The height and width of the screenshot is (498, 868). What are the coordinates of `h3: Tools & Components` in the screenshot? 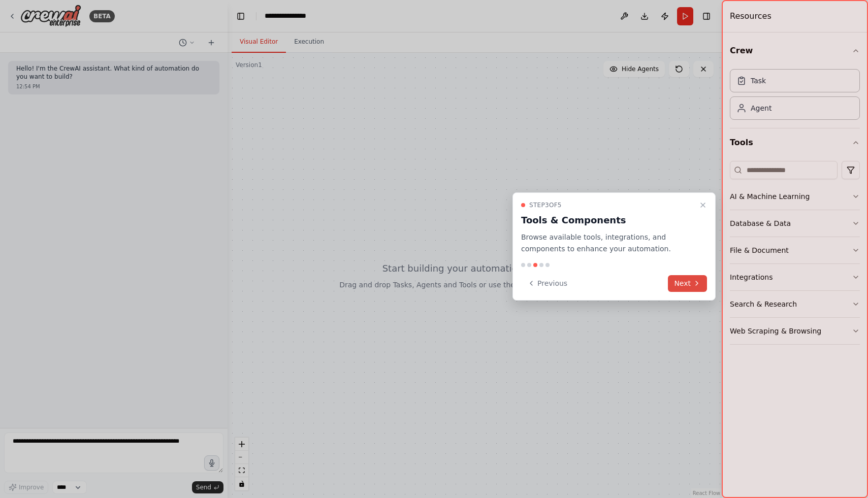 It's located at (608, 220).